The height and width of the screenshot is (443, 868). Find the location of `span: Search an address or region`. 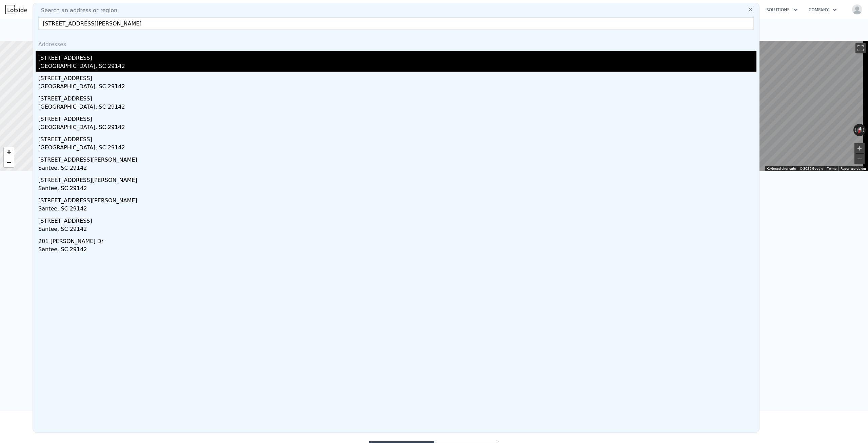

span: Search an address or region is located at coordinates (76, 11).